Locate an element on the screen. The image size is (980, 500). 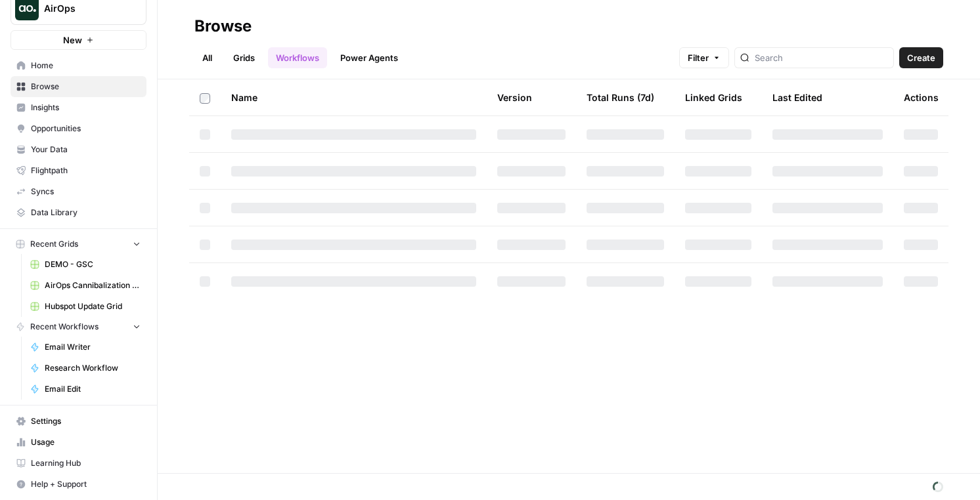
span: AirOps Cannibalization Preview Grid is located at coordinates (93, 285).